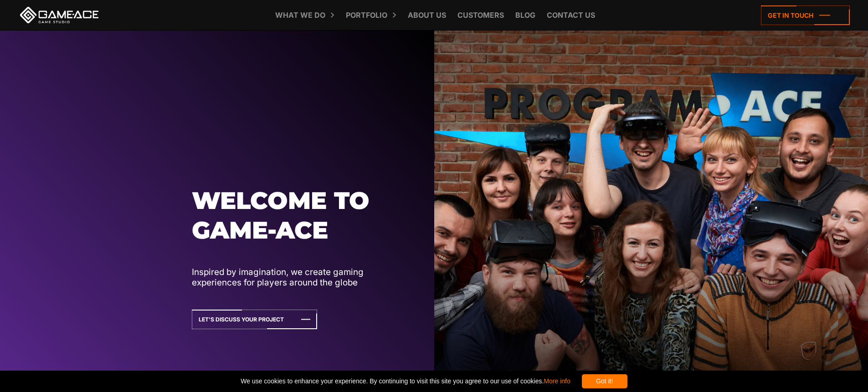  Describe the element at coordinates (406, 381) in the screenshot. I see `span: We use cookies to enhance your experience. By continuing to visit this site you agree to our use ...` at that location.